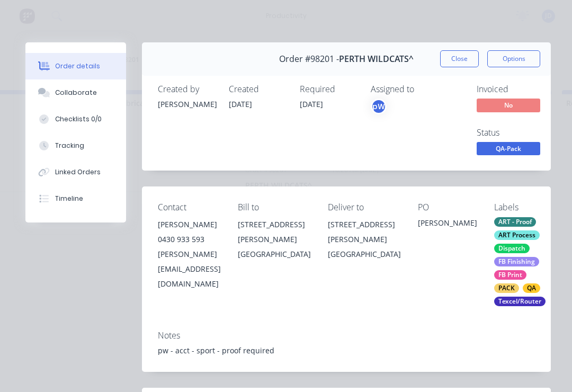  I want to click on div: ART - Proof, so click(515, 222).